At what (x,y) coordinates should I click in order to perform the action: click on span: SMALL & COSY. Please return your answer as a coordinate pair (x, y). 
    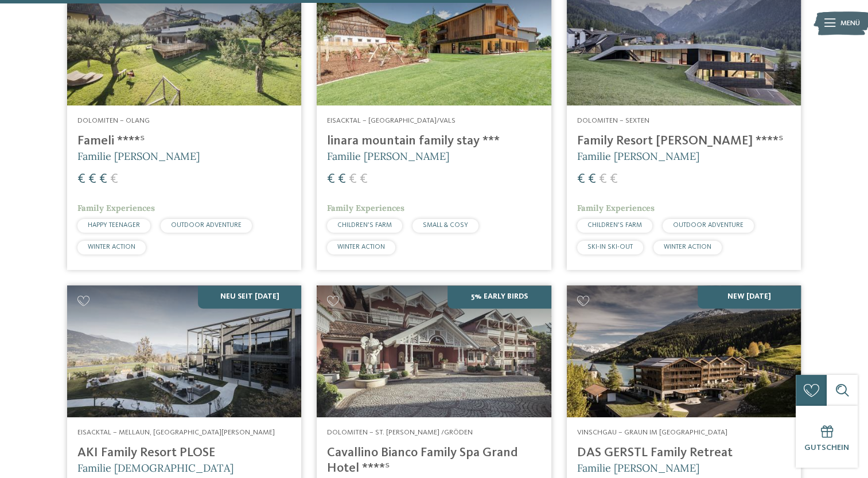
    Looking at the image, I should click on (445, 225).